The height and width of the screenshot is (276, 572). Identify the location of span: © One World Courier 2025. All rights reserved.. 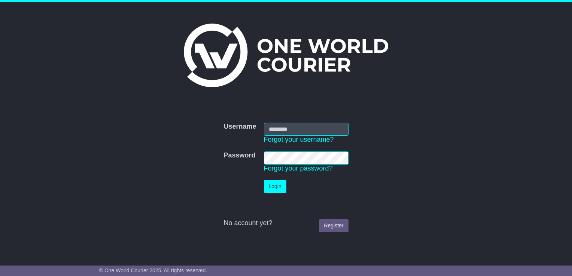
(153, 271).